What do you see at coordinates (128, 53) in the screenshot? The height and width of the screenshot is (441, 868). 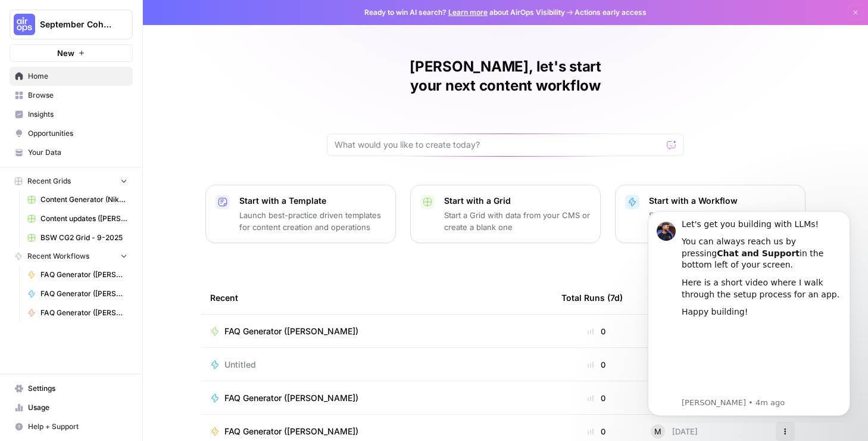 I see `b: Chat and Support` at bounding box center [128, 53].